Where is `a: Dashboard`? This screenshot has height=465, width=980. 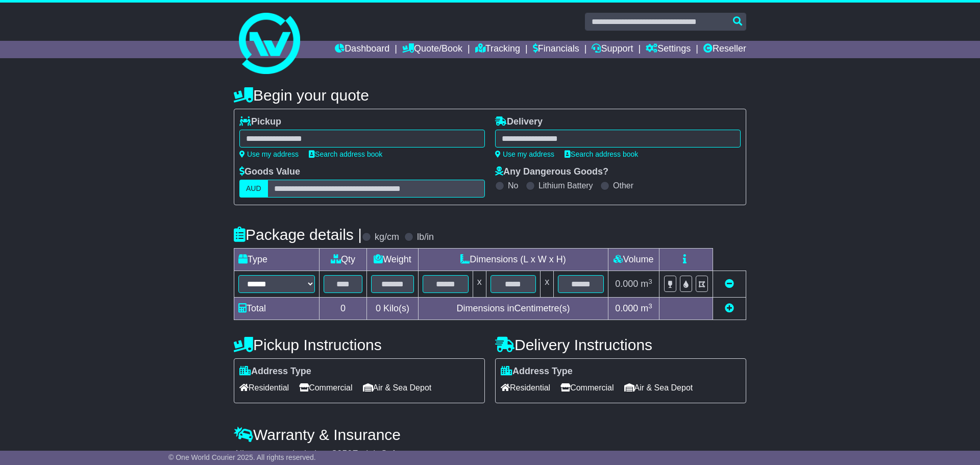 a: Dashboard is located at coordinates (362, 50).